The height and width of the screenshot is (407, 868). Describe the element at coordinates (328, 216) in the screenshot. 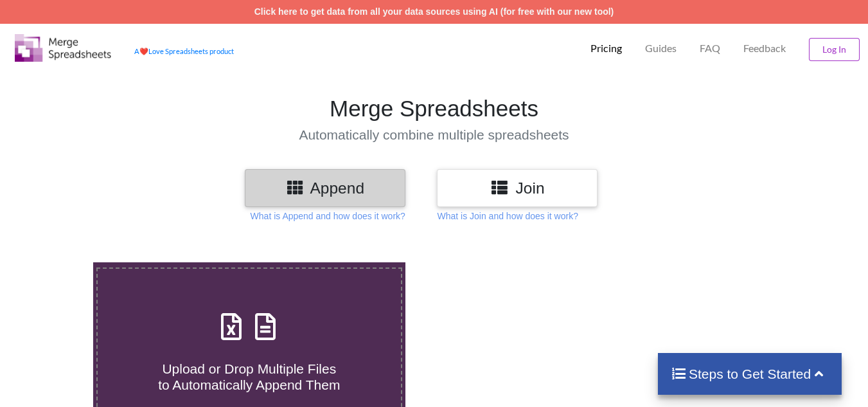

I see `p: What is Append and how does it work?` at that location.